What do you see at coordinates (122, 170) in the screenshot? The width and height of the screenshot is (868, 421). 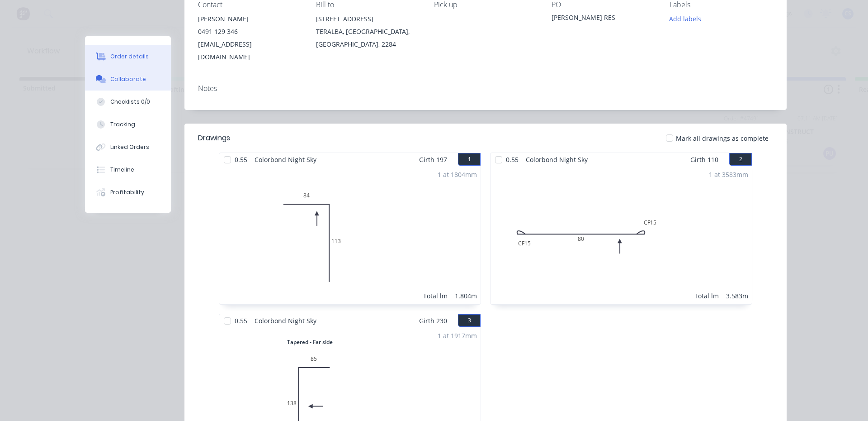 I see `div: Timeline` at bounding box center [122, 170].